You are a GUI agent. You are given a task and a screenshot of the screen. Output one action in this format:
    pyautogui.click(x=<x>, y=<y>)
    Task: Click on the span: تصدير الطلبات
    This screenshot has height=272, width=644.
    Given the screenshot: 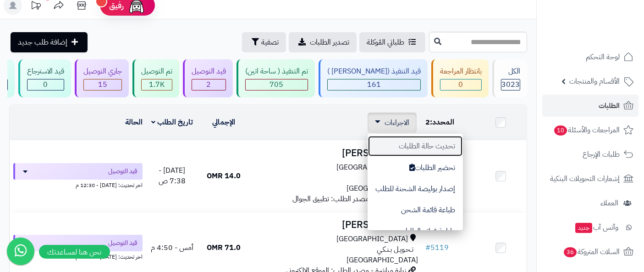 What is the action you would take?
    pyautogui.click(x=330, y=42)
    